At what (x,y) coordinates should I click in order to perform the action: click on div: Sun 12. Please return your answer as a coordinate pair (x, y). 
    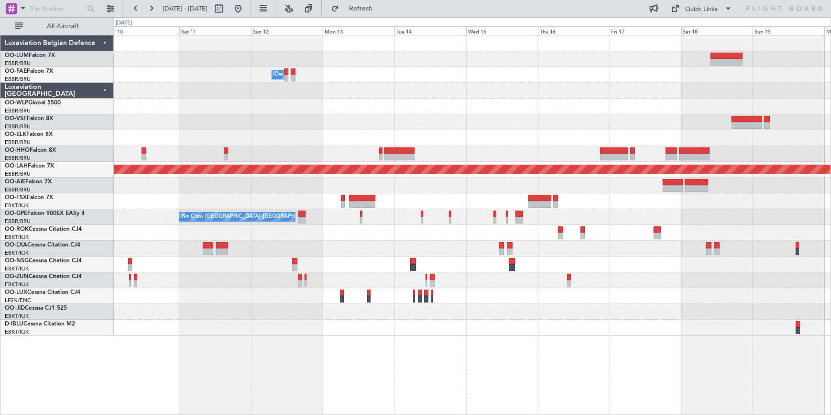
    Looking at the image, I should click on (287, 31).